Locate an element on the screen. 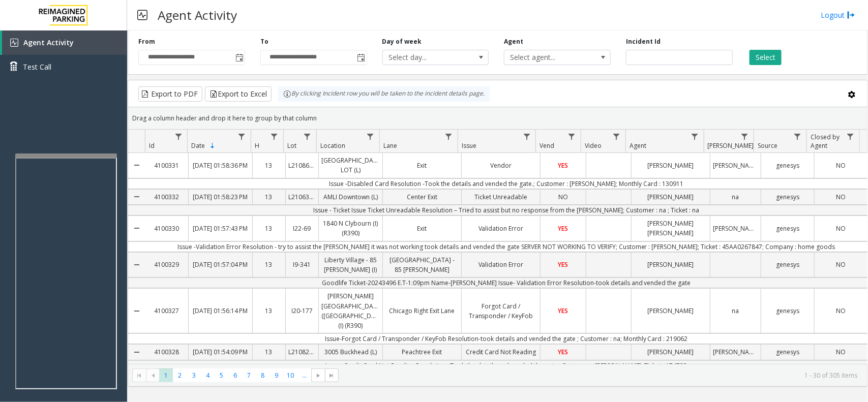  td: Issue - Ticket Issue Ticket Unreadable Resolution – Tried to assist but no response from the [PER... is located at coordinates (506, 210).